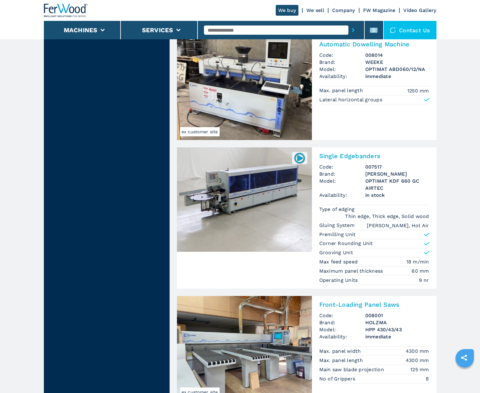 The width and height of the screenshot is (480, 393). I want to click on p: Maximum panel thickness, so click(352, 271).